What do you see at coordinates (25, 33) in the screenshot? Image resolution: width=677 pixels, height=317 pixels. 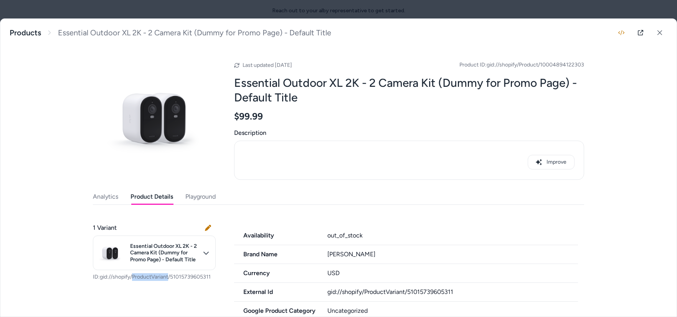 I see `a: Products` at bounding box center [25, 33].